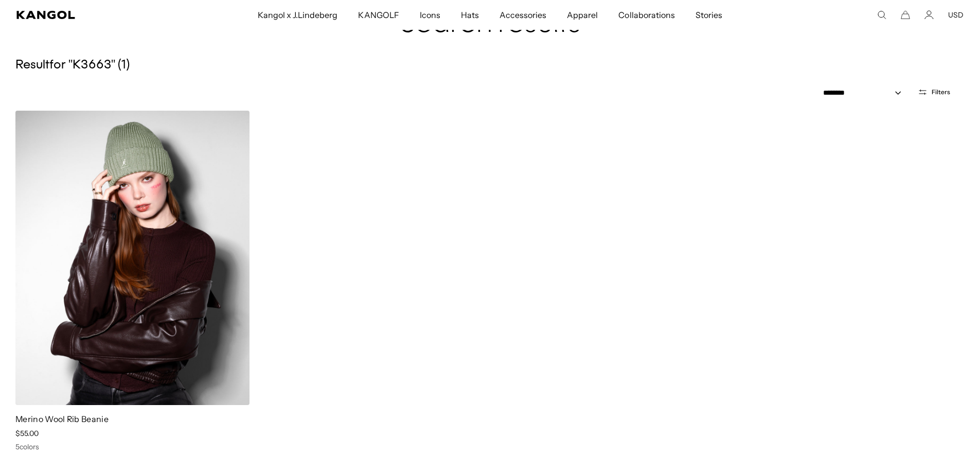 This screenshot has height=473, width=980. I want to click on span: Filters, so click(942, 92).